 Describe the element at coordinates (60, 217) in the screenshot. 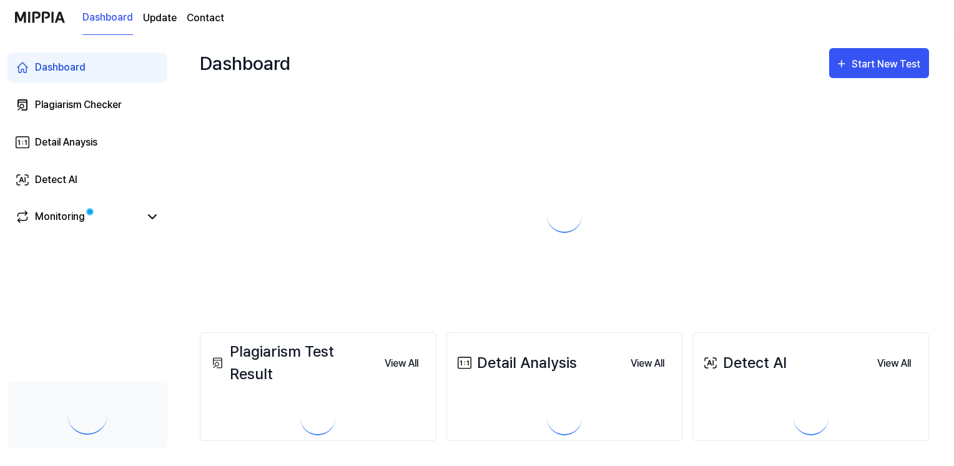

I see `div: Monitoring` at that location.